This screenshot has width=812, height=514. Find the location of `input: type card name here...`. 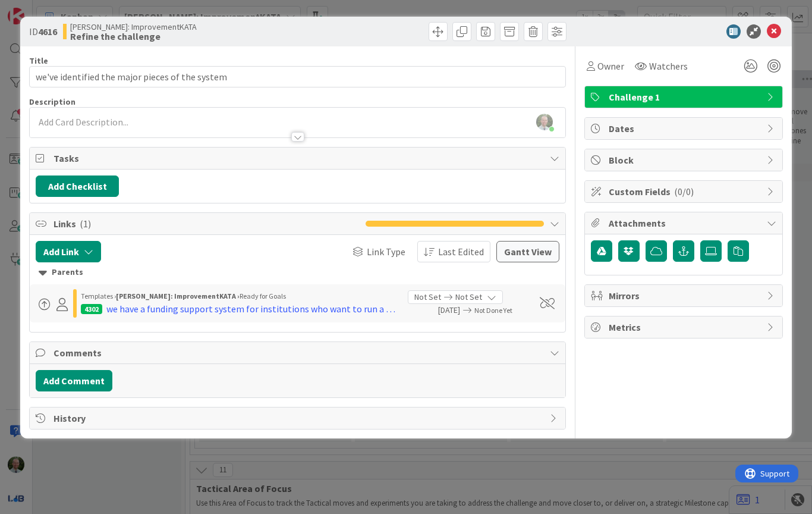

input: type card name here... is located at coordinates (297, 77).